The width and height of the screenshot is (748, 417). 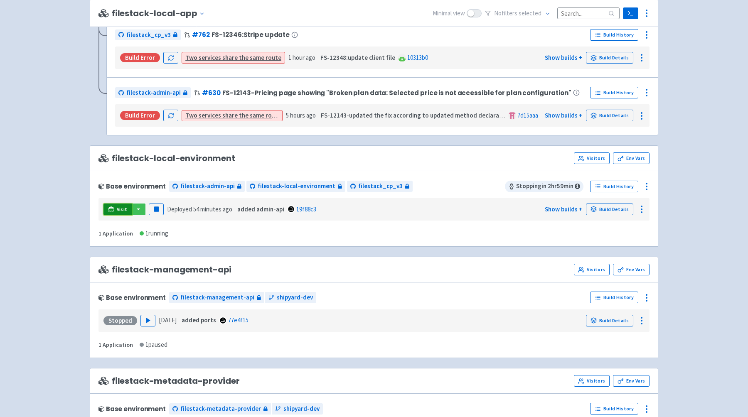 I want to click on span: No filter s, so click(x=518, y=13).